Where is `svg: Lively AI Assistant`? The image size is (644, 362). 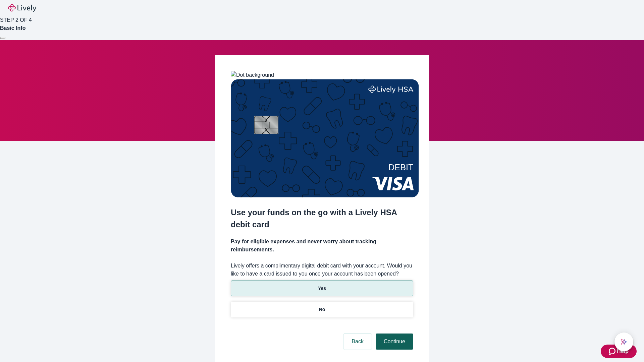
svg: Lively AI Assistant is located at coordinates (624, 342).